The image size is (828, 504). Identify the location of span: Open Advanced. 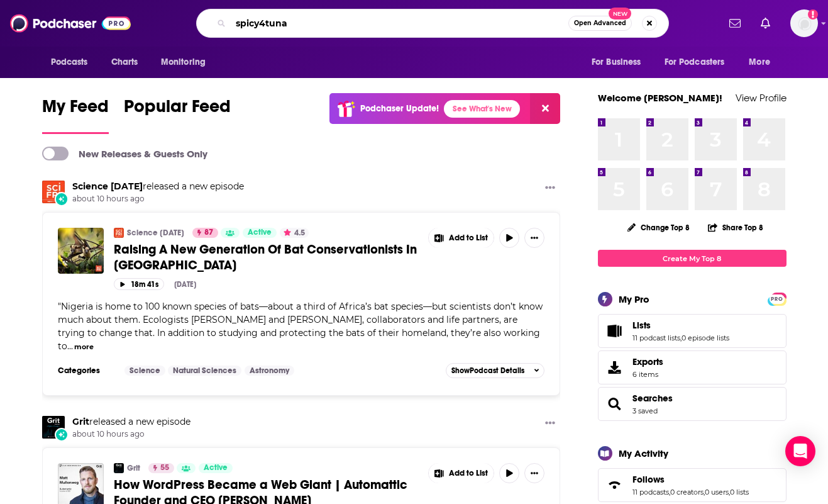
(600, 23).